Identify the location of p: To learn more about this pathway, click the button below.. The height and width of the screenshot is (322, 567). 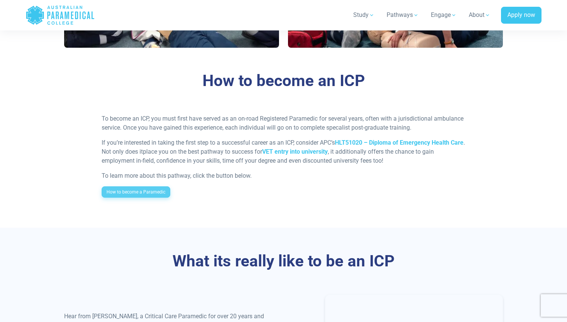
(284, 176).